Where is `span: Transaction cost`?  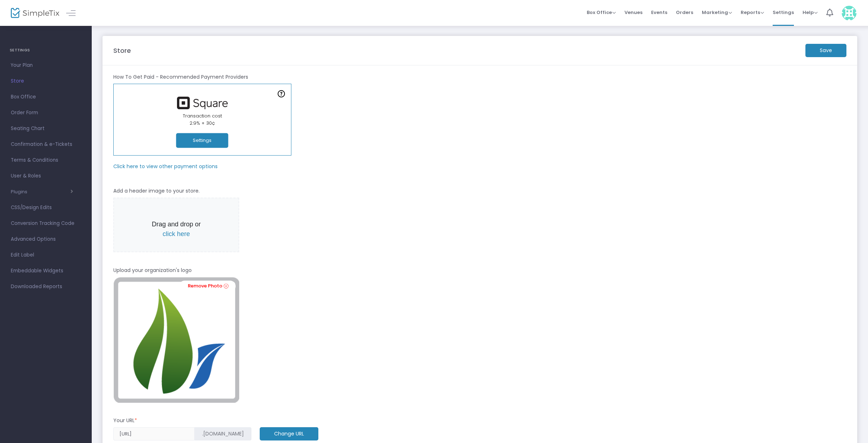 span: Transaction cost is located at coordinates (202, 116).